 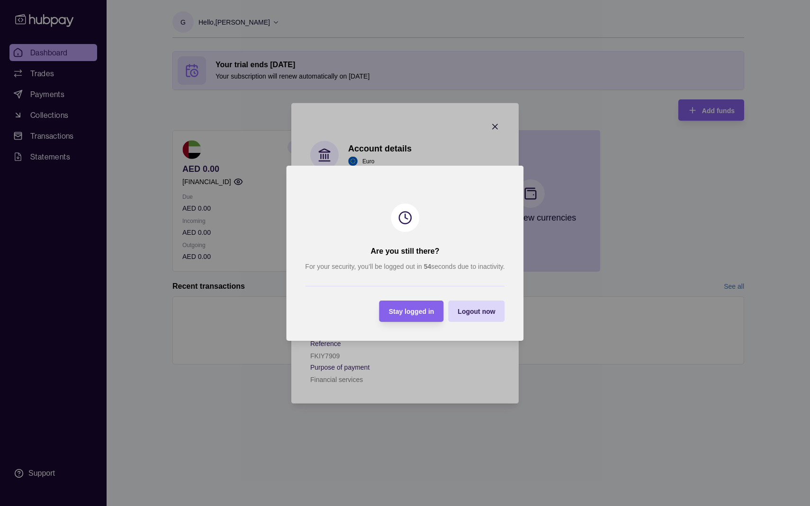 What do you see at coordinates (404, 267) in the screenshot?
I see `p: For your security, you’ll be logged out in seconds due to inactivity.` at bounding box center [404, 267].